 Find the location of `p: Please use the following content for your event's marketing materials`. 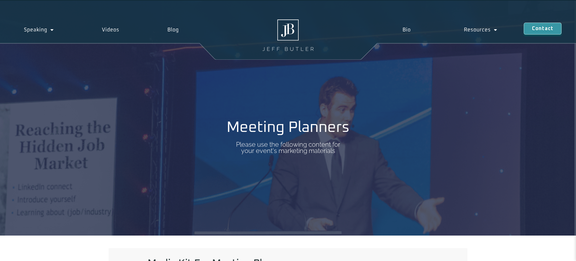

p: Please use the following content for your event's marketing materials is located at coordinates (288, 148).